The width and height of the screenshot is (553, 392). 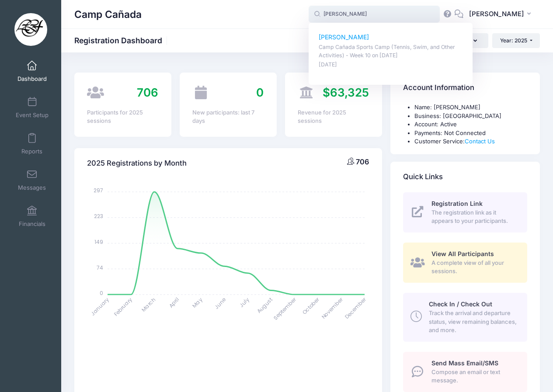 What do you see at coordinates (465, 363) in the screenshot?
I see `span: Send Mass Email/SMS` at bounding box center [465, 363].